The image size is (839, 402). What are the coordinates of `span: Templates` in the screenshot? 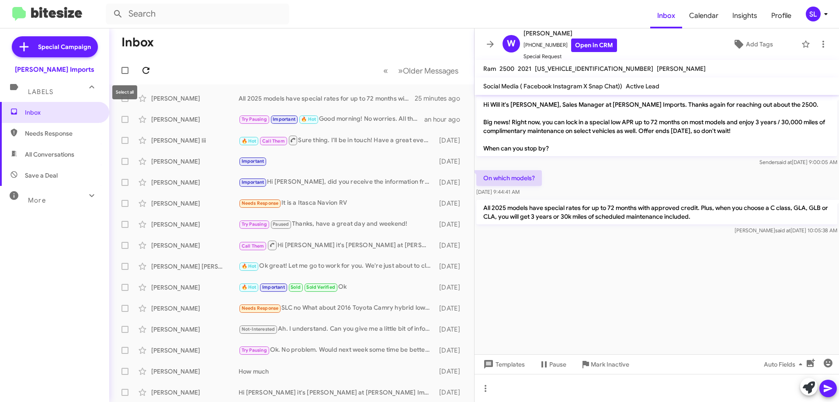 It's located at (503, 364).